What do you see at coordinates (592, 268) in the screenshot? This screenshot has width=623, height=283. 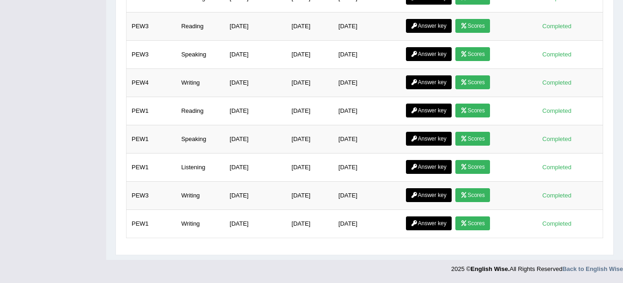 I see `strong: Back to English Wise` at bounding box center [592, 268].